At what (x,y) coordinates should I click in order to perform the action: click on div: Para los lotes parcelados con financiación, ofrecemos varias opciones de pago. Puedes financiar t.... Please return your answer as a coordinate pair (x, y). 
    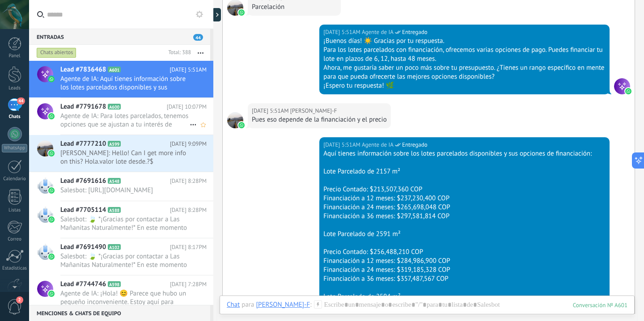
    Looking at the image, I should click on (464, 55).